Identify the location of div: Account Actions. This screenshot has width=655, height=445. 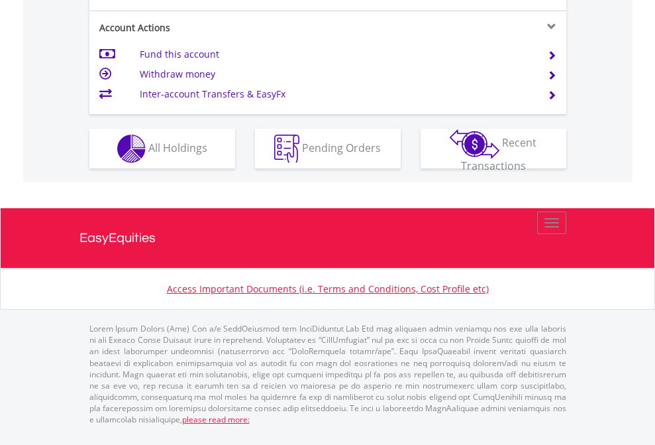
(209, 28).